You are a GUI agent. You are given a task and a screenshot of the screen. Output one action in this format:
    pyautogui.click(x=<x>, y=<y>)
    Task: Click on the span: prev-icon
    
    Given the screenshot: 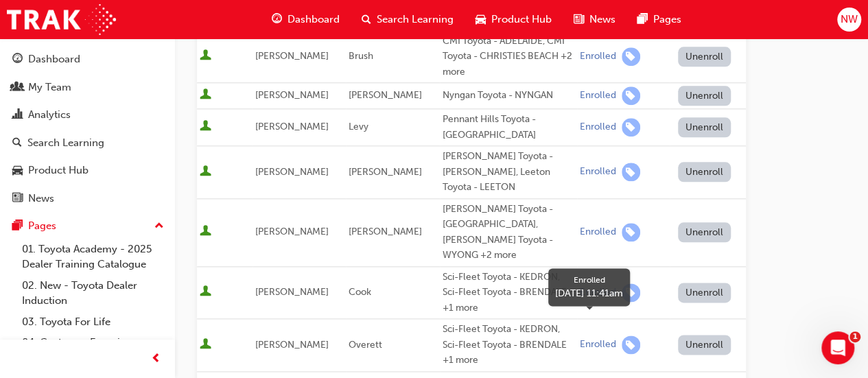 What is the action you would take?
    pyautogui.click(x=156, y=358)
    